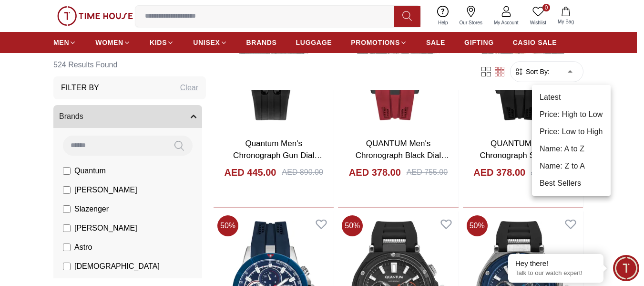 This screenshot has width=644, height=286. Describe the element at coordinates (571, 149) in the screenshot. I see `li: Name: A to Z` at that location.